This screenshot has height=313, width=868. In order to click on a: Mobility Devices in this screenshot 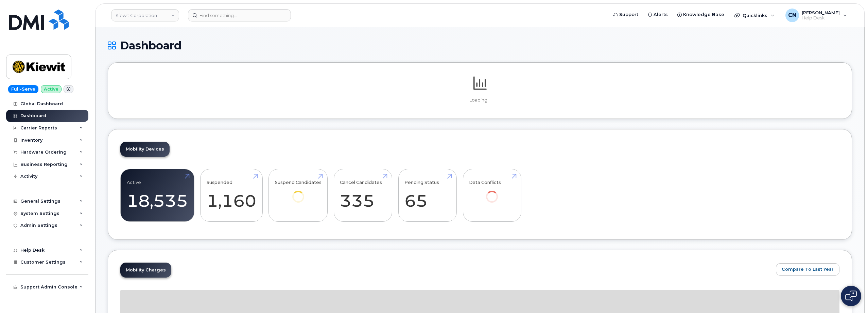, I will do `click(145, 149)`.